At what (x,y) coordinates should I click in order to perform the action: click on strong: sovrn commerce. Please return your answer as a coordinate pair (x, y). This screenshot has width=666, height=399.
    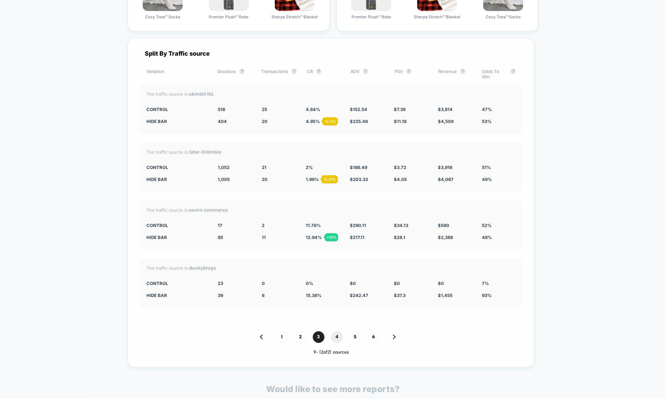
    Looking at the image, I should click on (208, 210).